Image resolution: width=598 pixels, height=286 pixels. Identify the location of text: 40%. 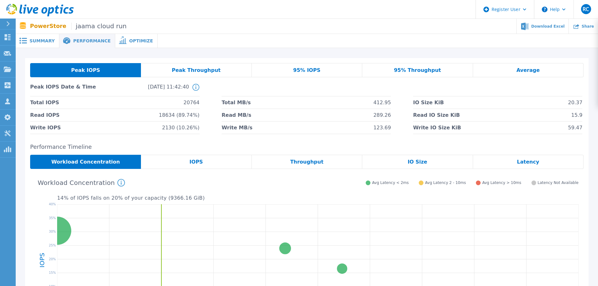
(52, 204).